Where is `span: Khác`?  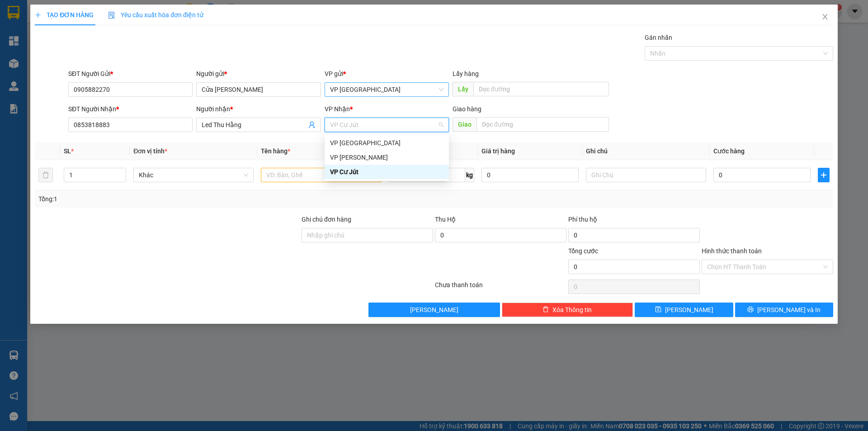 span: Khác is located at coordinates (194, 175).